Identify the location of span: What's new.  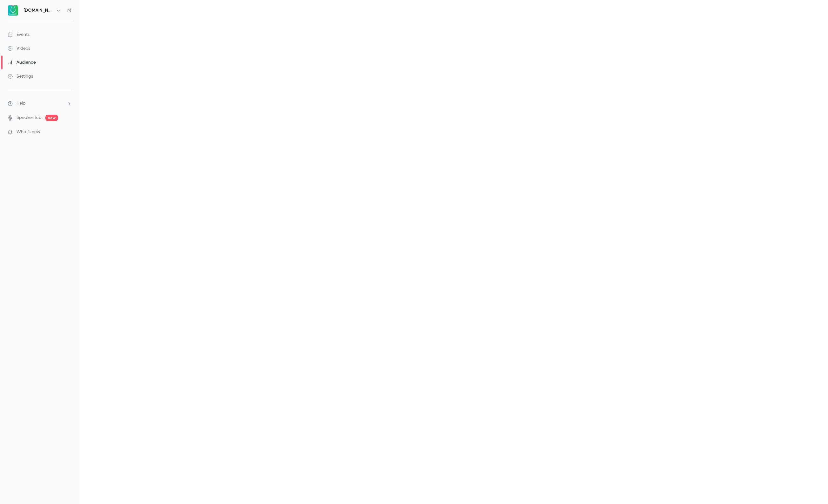
(28, 132).